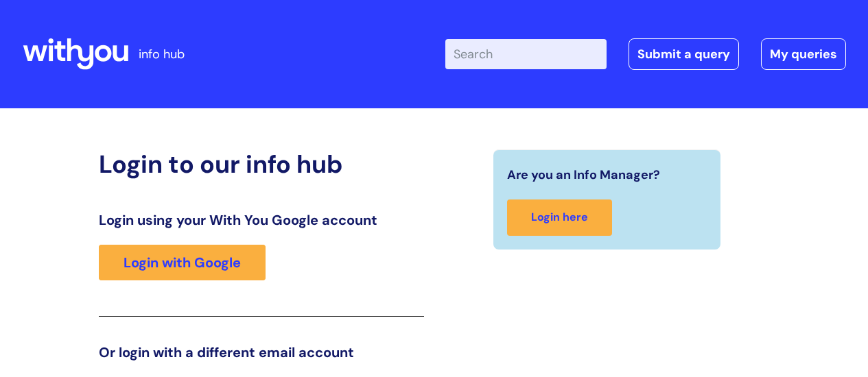 The width and height of the screenshot is (868, 377). Describe the element at coordinates (261, 220) in the screenshot. I see `h3: Login using your With You Google account` at that location.